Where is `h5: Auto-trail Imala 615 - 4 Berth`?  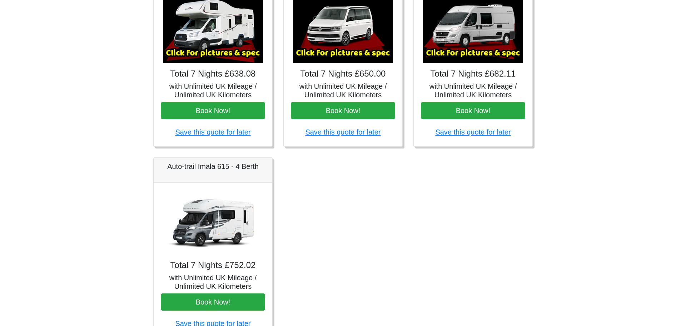 h5: Auto-trail Imala 615 - 4 Berth is located at coordinates (213, 166).